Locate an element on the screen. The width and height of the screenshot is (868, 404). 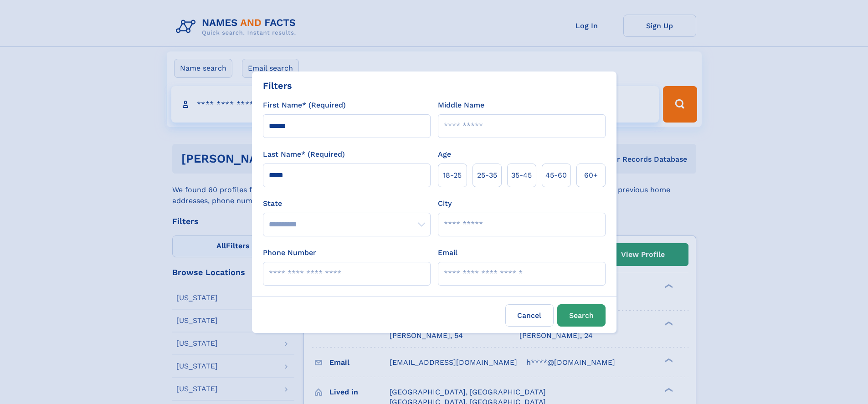
span: 60+ is located at coordinates (591, 175).